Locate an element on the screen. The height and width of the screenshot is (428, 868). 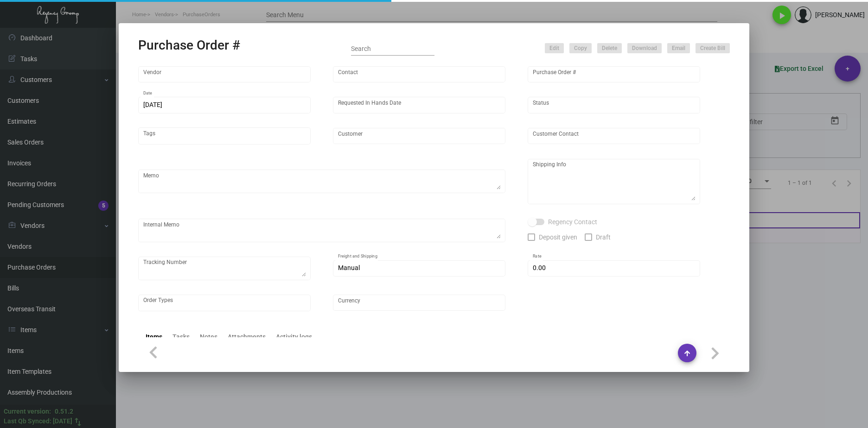
span: Copy is located at coordinates (580, 48).